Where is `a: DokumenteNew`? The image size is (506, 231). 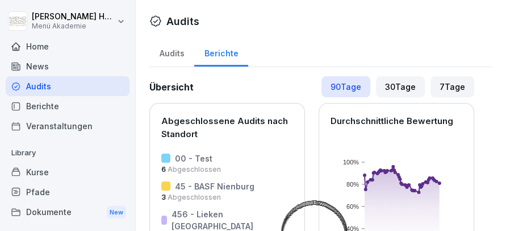 a: DokumenteNew is located at coordinates (68, 212).